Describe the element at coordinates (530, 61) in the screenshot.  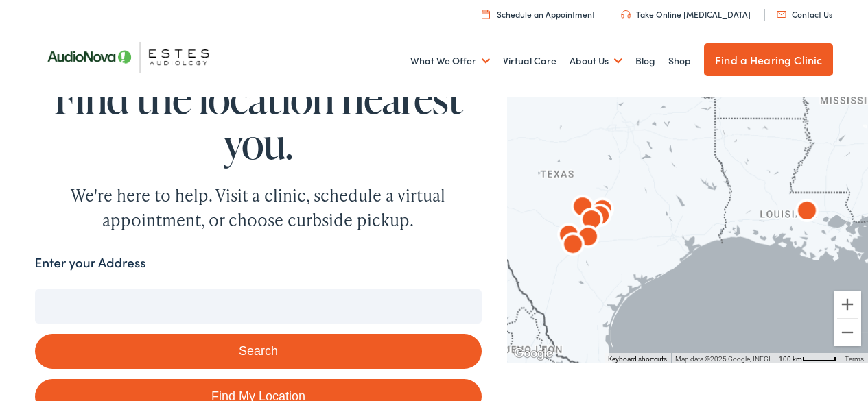
I see `a: Virtual Care` at that location.